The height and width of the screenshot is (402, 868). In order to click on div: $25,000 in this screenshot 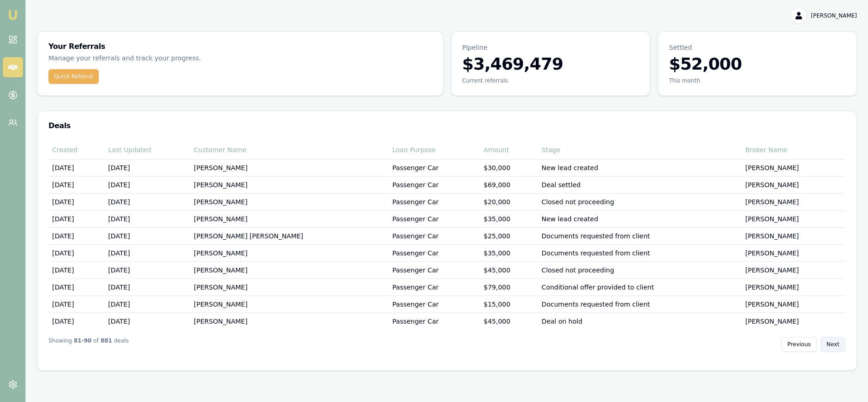, I will do `click(509, 237)`.